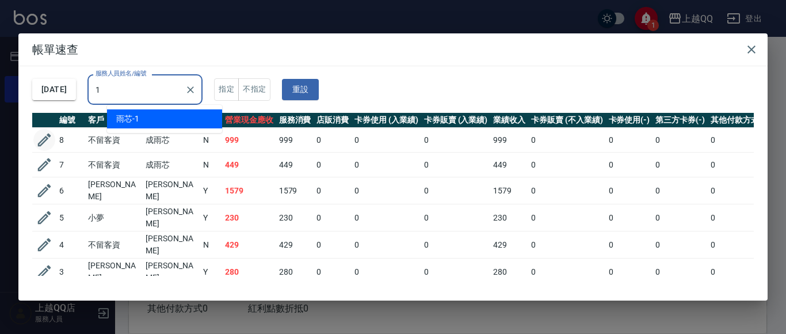  Describe the element at coordinates (71, 217) in the screenshot. I see `td: 5` at that location.